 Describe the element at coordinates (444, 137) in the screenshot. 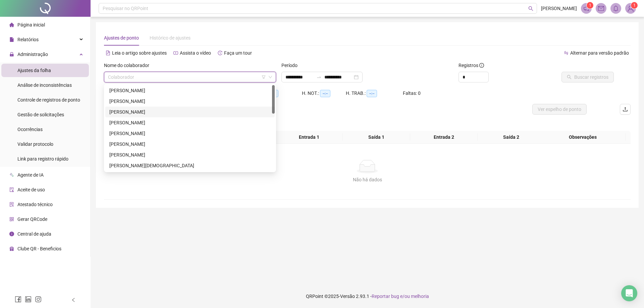

I see `th: Entrada 2` at that location.